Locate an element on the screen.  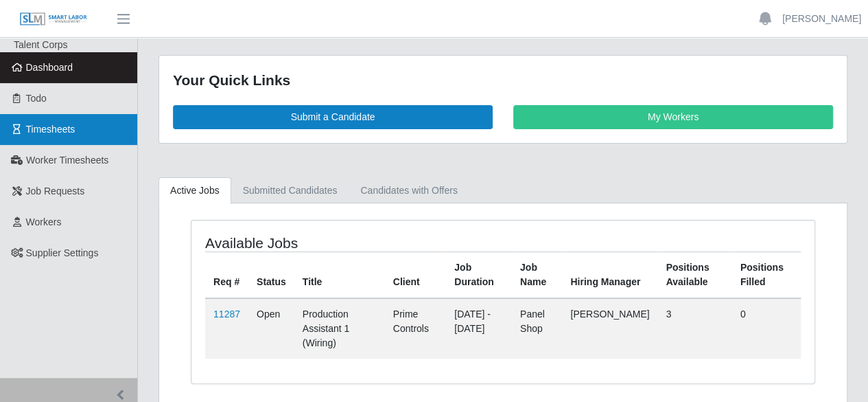
th: Hiring Manager is located at coordinates (609, 275).